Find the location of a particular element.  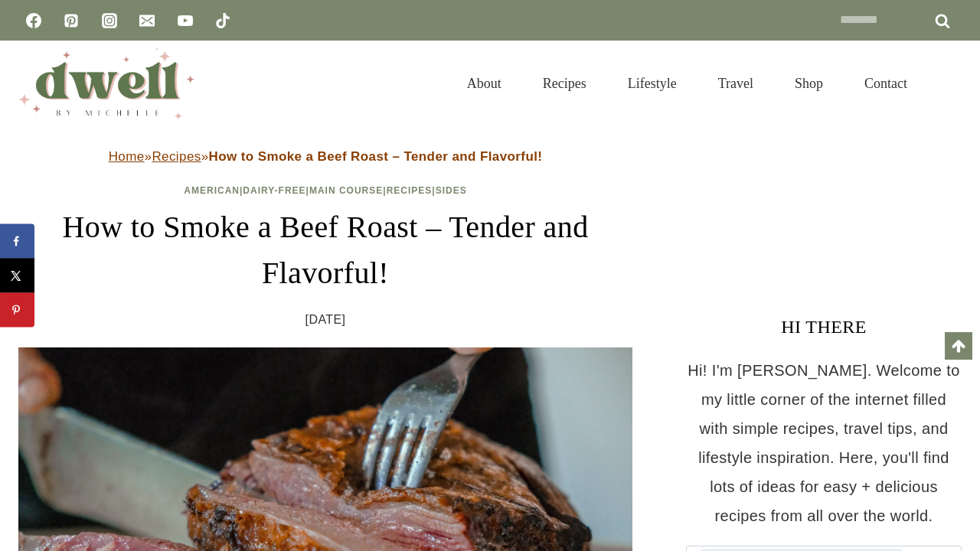

a: American is located at coordinates (211, 191).